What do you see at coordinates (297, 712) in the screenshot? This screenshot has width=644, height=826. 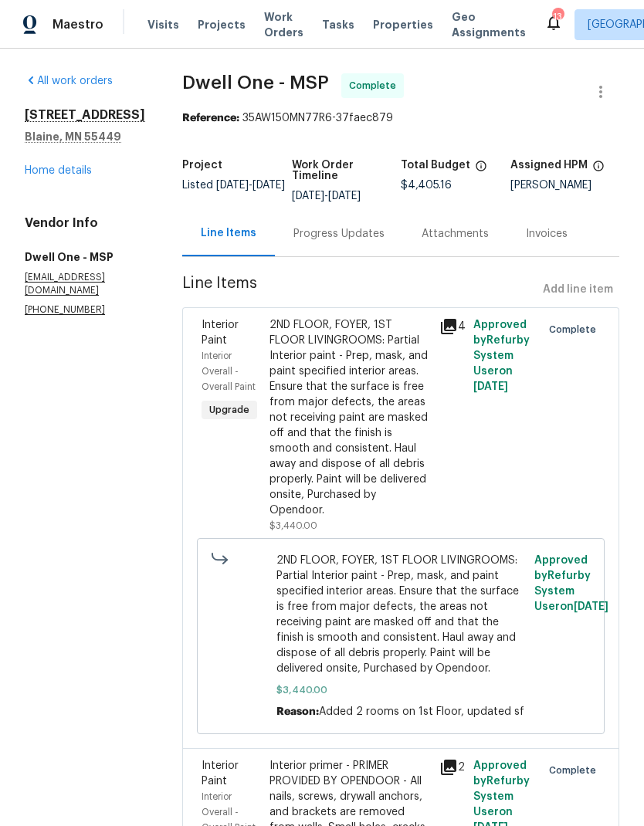 I see `span: Reason:` at bounding box center [297, 712].